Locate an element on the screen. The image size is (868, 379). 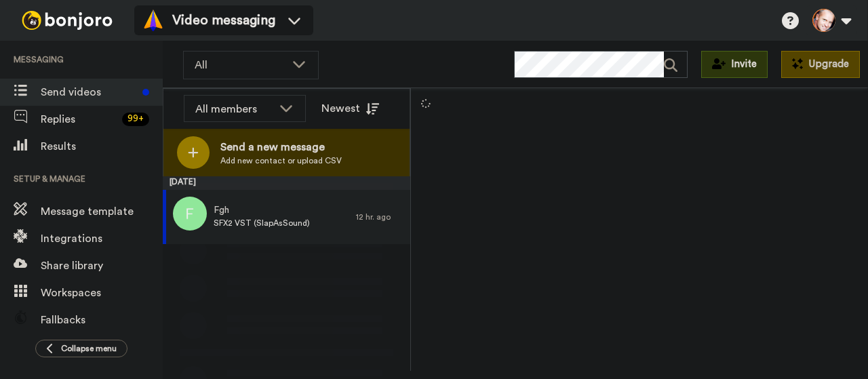
span: Send videos is located at coordinates (89, 92).